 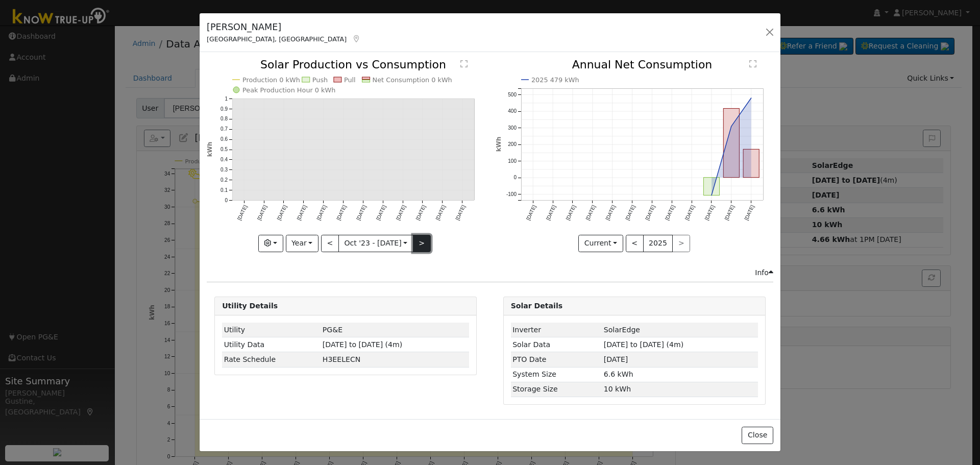 What do you see at coordinates (556, 374) in the screenshot?
I see `td: System Size` at bounding box center [556, 374].